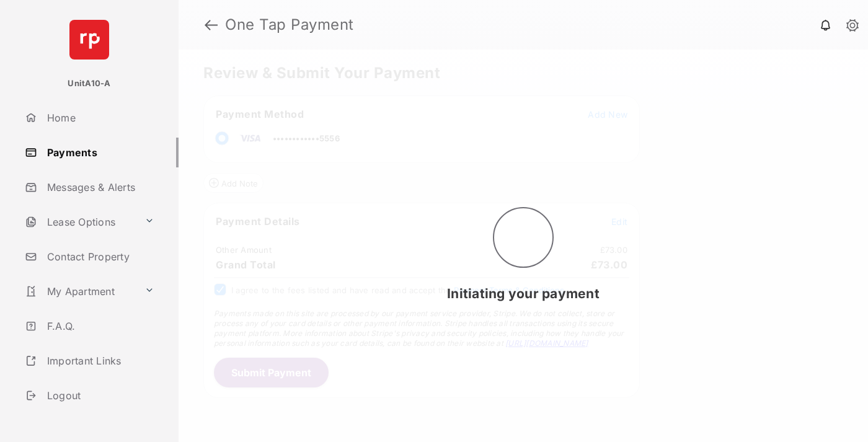 The image size is (868, 442). What do you see at coordinates (89, 40) in the screenshot?
I see `img: svg+xml;base64,PHN2ZyB4bWxucz0iaHR0cDovL3d3dy53My5vcmcvMjAwMC9zdmciIHdpZHRoPSI2NCIgaGVpZ2h0PSI2NC...` at bounding box center [89, 40].